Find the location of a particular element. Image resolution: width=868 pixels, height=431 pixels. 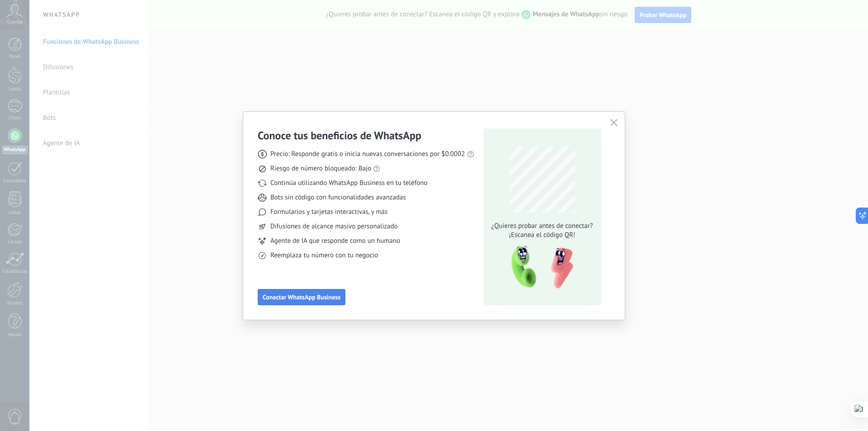

span: Reemplaza tu número con tu negocio is located at coordinates (324, 255).